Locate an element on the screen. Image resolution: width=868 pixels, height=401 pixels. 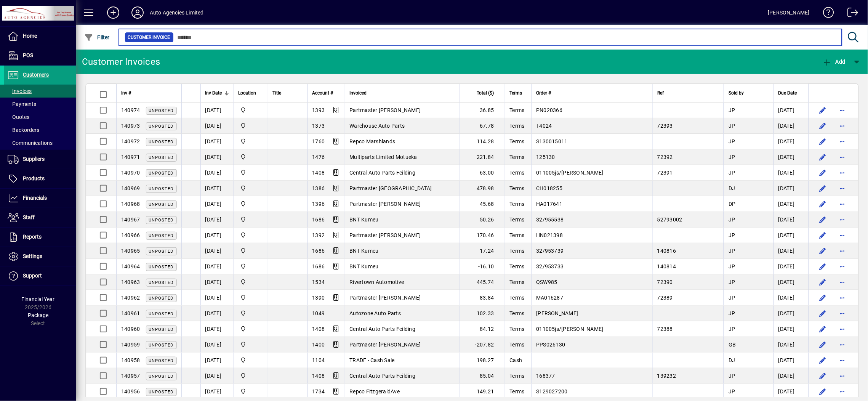
span: Support is located at coordinates (33, 276).